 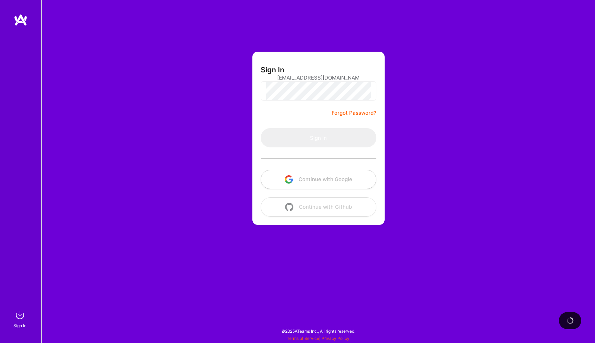 What do you see at coordinates (21, 20) in the screenshot?
I see `img: logo` at bounding box center [21, 20].